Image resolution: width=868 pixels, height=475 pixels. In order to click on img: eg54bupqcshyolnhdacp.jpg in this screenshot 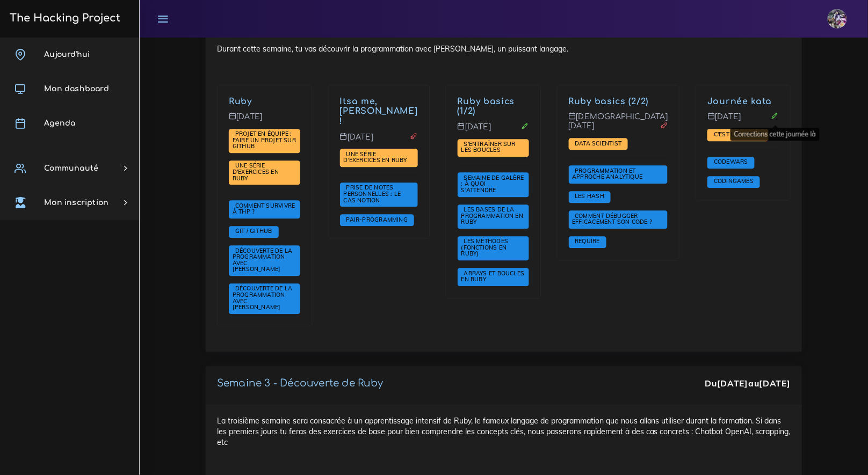, I will do `click(837, 19)`.